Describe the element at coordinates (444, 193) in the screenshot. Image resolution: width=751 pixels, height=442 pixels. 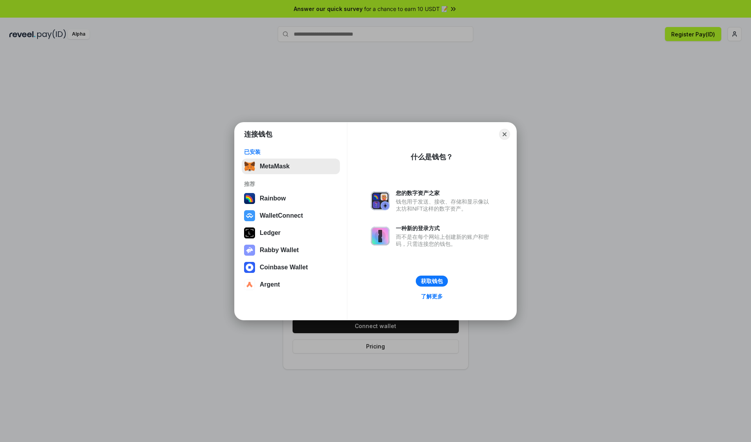
I see `div: 您的数字资产之家` at that location.